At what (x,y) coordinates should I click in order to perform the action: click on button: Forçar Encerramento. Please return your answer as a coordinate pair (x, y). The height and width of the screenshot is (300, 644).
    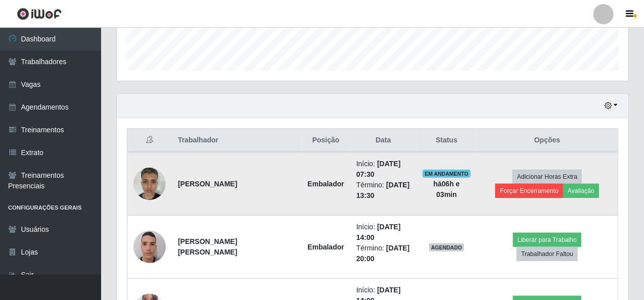
    Looking at the image, I should click on (529, 191).